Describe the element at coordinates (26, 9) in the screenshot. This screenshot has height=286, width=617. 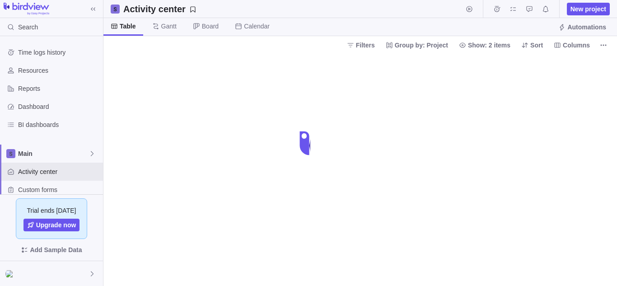
I see `img: logo` at that location.